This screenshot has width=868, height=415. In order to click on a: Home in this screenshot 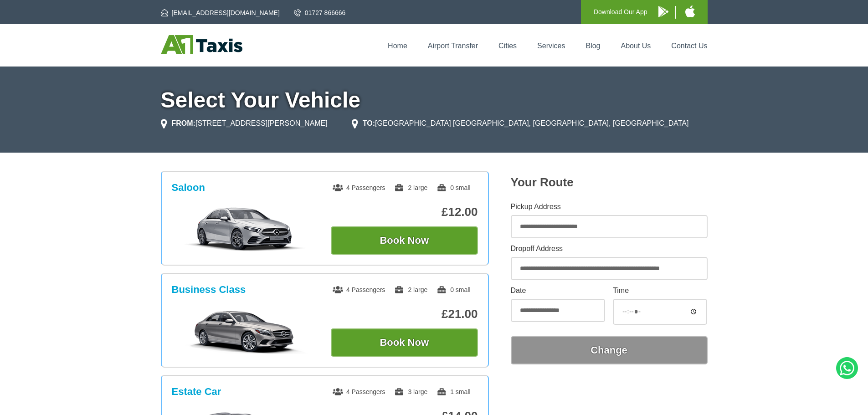, I will do `click(398, 45)`.